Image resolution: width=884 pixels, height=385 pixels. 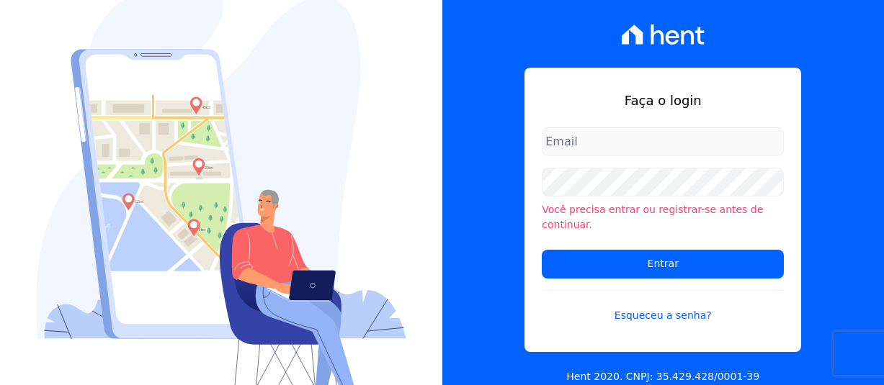 What do you see at coordinates (663, 142) in the screenshot?
I see `input: Email` at bounding box center [663, 142].